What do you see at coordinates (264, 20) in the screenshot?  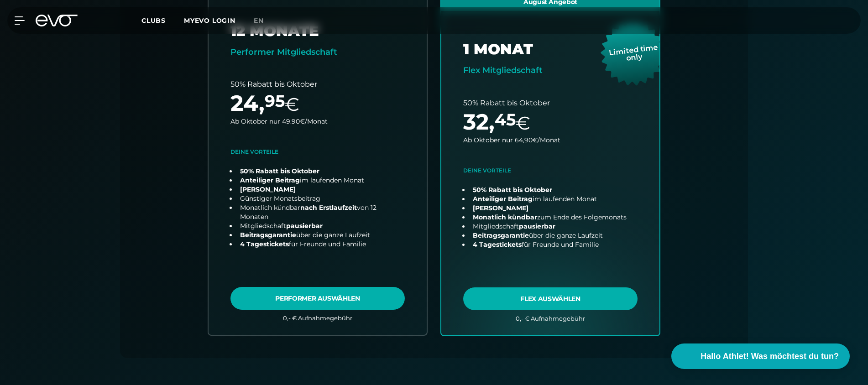 I see `a: en` at bounding box center [264, 20].